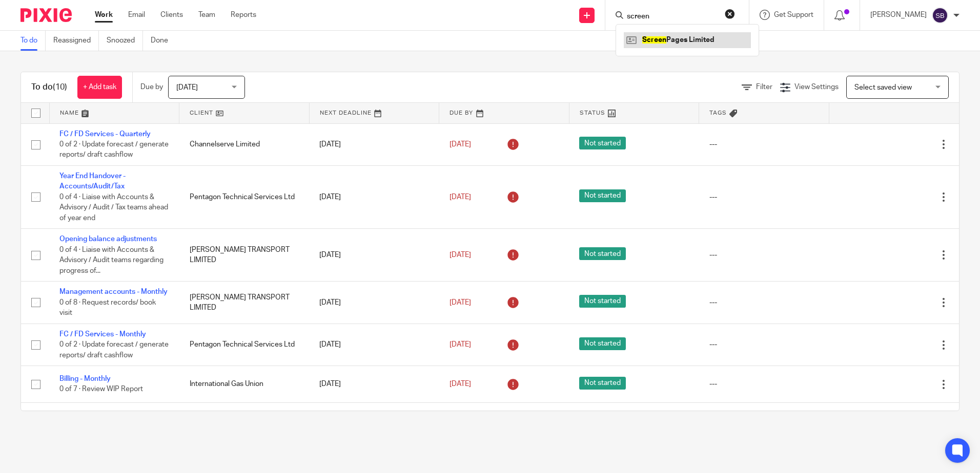 The height and width of the screenshot is (473, 980). I want to click on span: Get Support, so click(794, 15).